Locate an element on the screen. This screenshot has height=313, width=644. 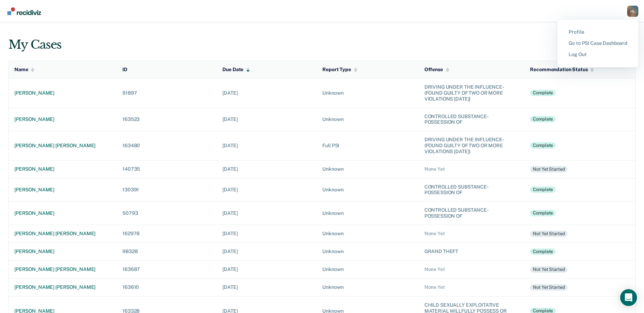
td: Full PSI is located at coordinates (367, 145).